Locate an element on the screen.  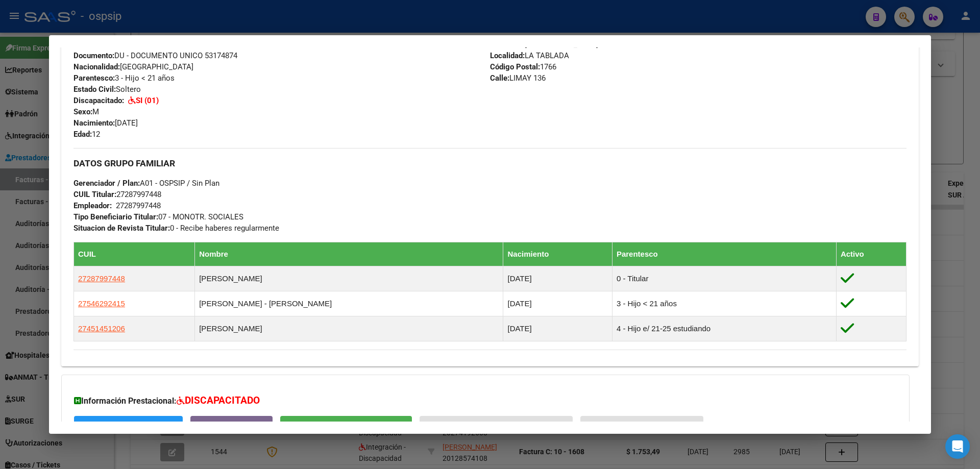
td: 0 - Titular is located at coordinates (724, 279).